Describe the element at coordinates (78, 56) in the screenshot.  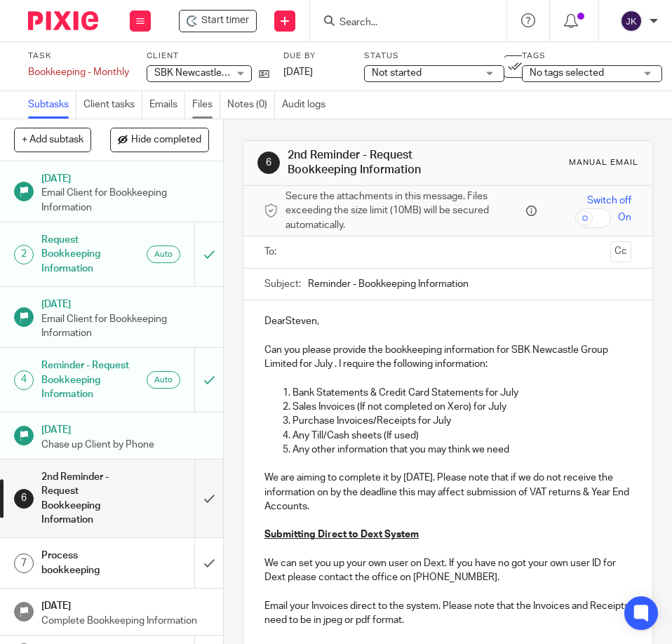
I see `label: Task` at that location.